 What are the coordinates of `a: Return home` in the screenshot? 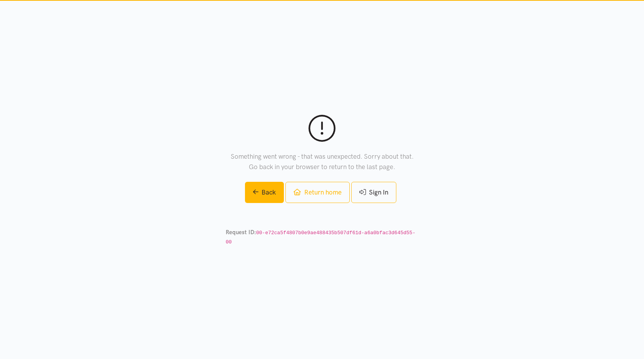 It's located at (317, 192).